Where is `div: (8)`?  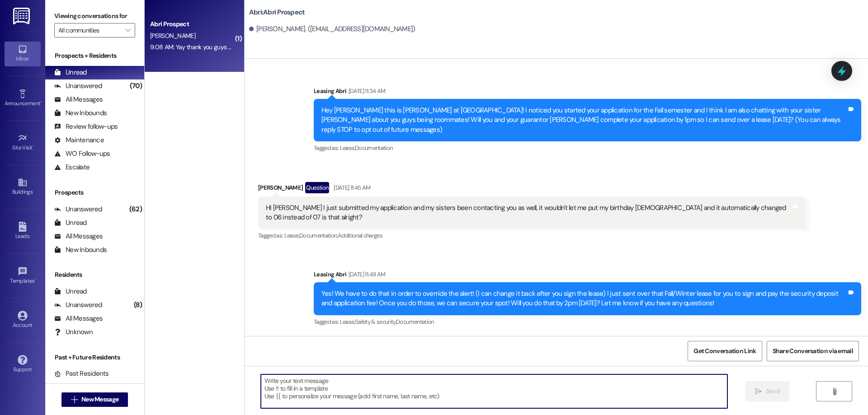
div: (8) is located at coordinates (138, 305).